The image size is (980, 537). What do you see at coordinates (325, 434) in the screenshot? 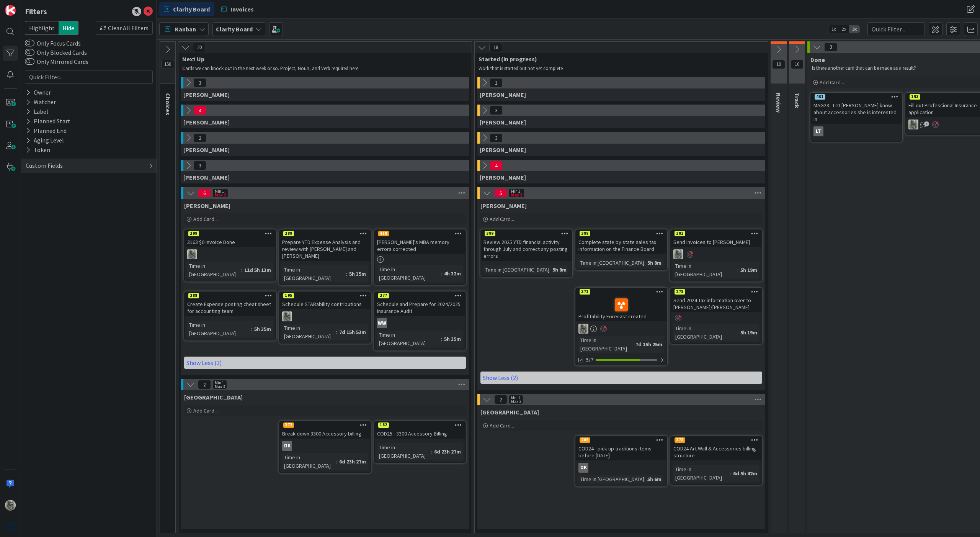
I see `div: Break down 3300 Accessory billing` at bounding box center [325, 434].